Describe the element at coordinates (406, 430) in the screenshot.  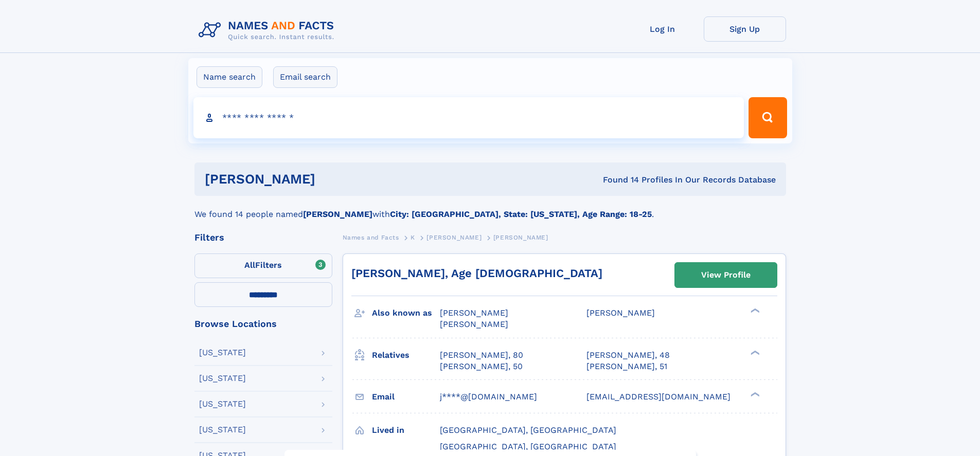
I see `h3: Lived in` at that location.